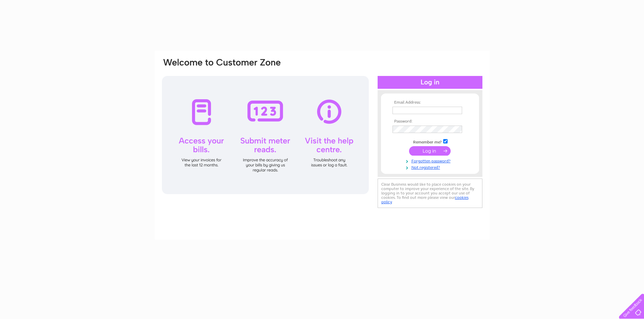 This screenshot has height=319, width=644. I want to click on a: Not registered?, so click(431, 167).